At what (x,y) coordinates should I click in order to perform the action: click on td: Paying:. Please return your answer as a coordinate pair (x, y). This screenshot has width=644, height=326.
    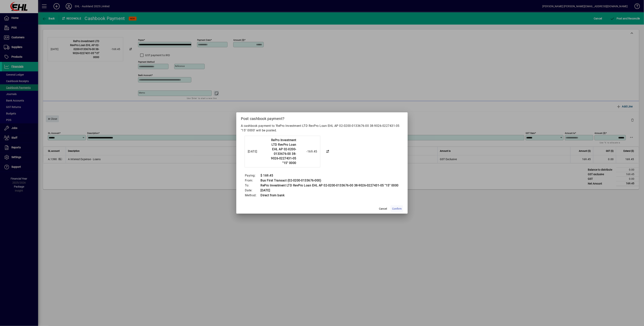
    Looking at the image, I should click on (252, 175).